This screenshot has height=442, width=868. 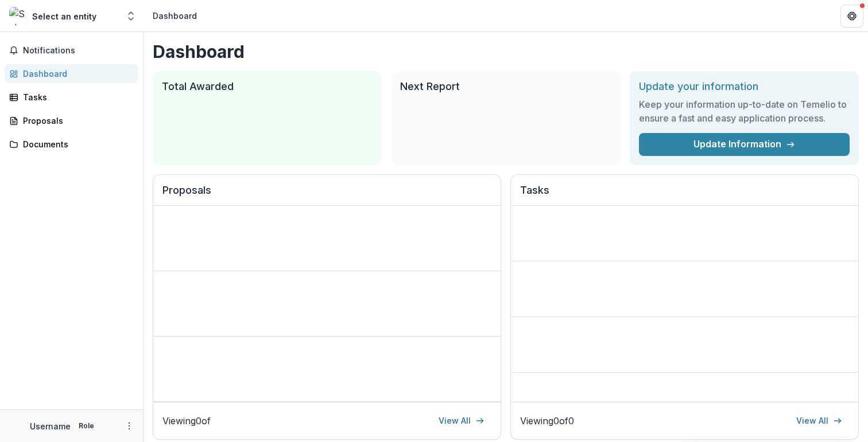 What do you see at coordinates (78, 51) in the screenshot?
I see `span: Notifications` at bounding box center [78, 51].